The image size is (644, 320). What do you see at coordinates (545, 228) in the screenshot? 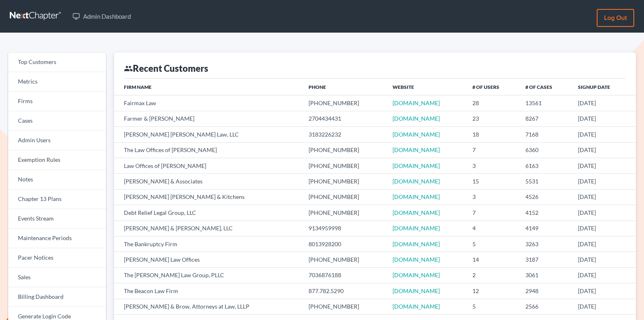
I see `td: 4149` at bounding box center [545, 228].